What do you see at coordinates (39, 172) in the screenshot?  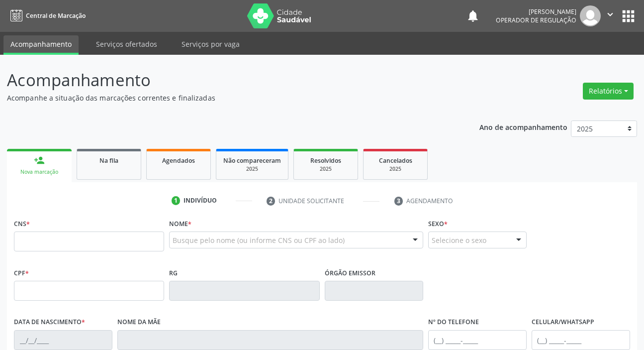 I see `div: Nova marcação` at bounding box center [39, 172].